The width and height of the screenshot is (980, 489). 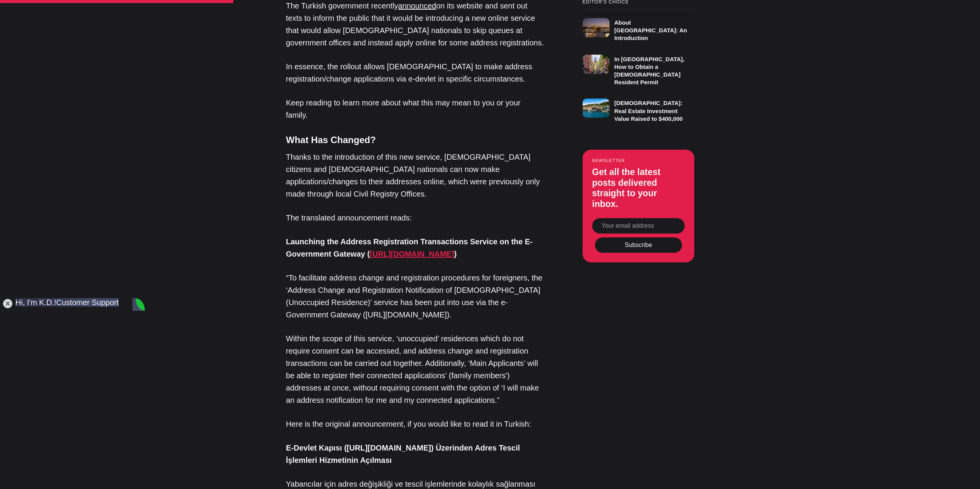 What do you see at coordinates (415, 296) in the screenshot?
I see `p: “To facilitate address change and registration procedures for foreigners, the ‘Address Change and...` at bounding box center [415, 296].